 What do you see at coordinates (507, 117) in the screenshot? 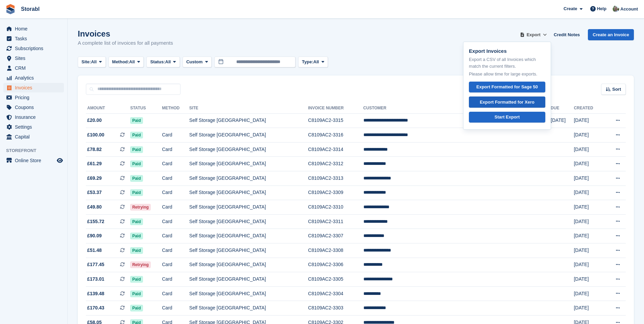
I see `a: Start Export` at bounding box center [507, 117].